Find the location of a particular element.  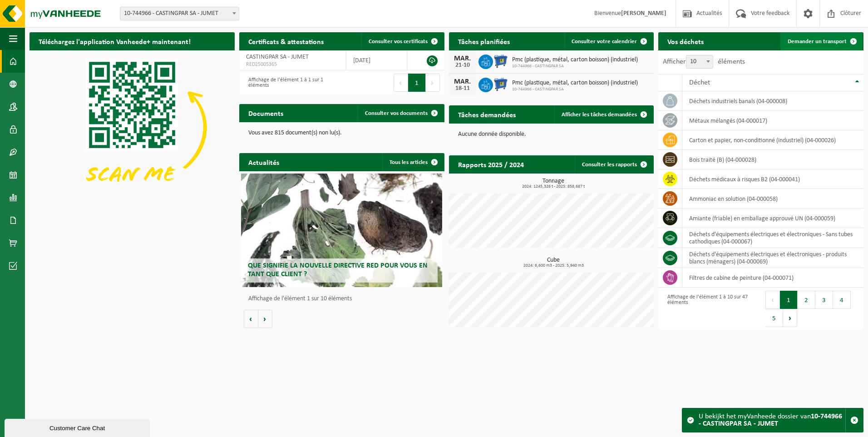

td: bois traité (B) (04-000028) is located at coordinates (772, 160).